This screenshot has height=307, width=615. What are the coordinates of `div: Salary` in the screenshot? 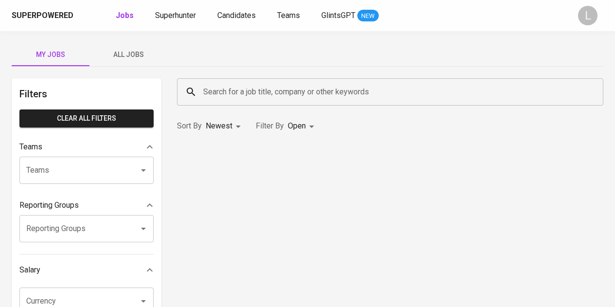 It's located at (87, 270).